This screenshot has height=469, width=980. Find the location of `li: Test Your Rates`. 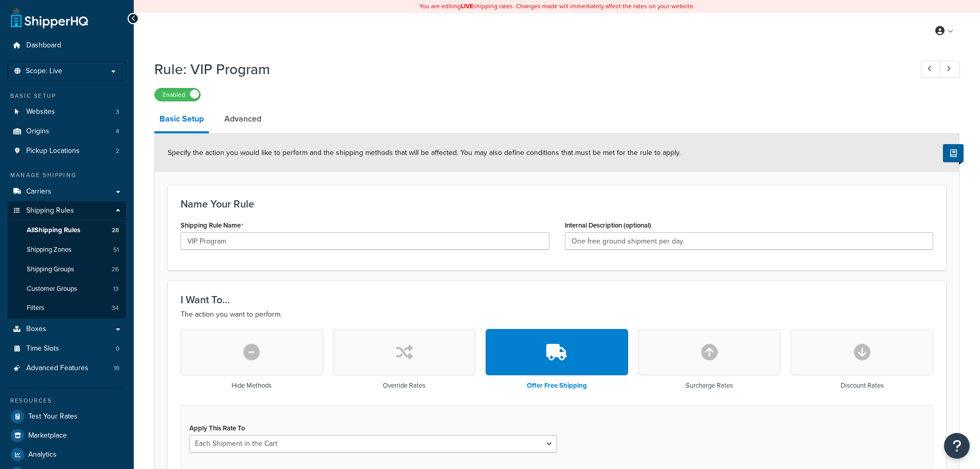

li: Test Your Rates is located at coordinates (67, 416).